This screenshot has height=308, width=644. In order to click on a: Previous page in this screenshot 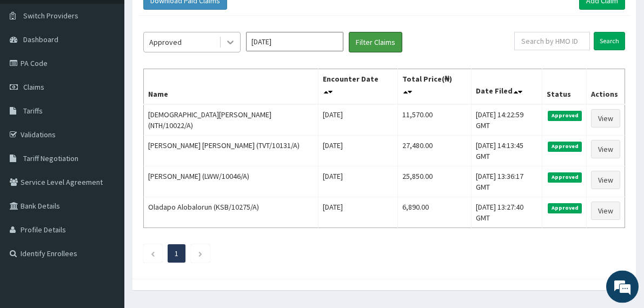, I will do `click(152, 253)`.